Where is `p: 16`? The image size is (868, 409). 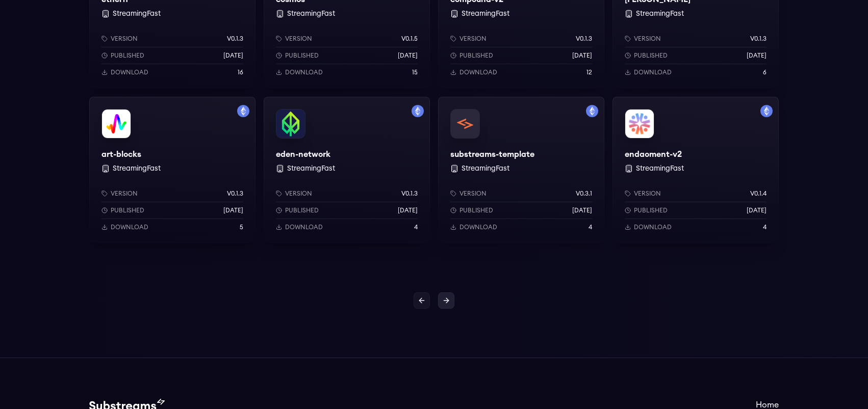 p: 16 is located at coordinates (240, 73).